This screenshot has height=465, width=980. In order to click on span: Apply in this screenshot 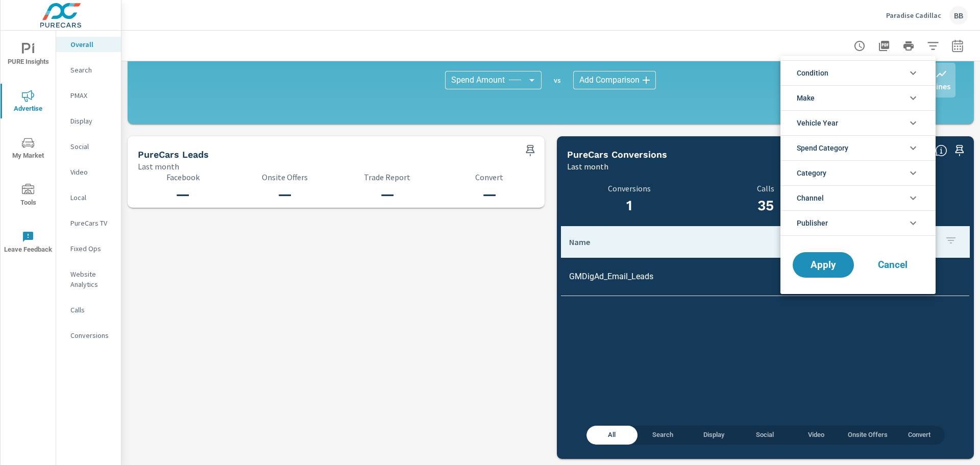, I will do `click(824, 265)`.